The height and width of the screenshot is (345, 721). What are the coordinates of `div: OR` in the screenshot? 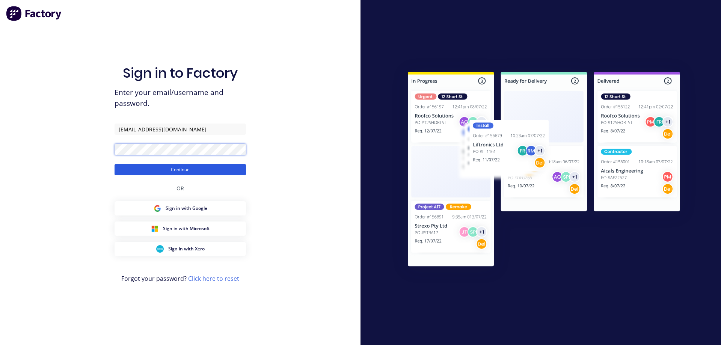 It's located at (180, 188).